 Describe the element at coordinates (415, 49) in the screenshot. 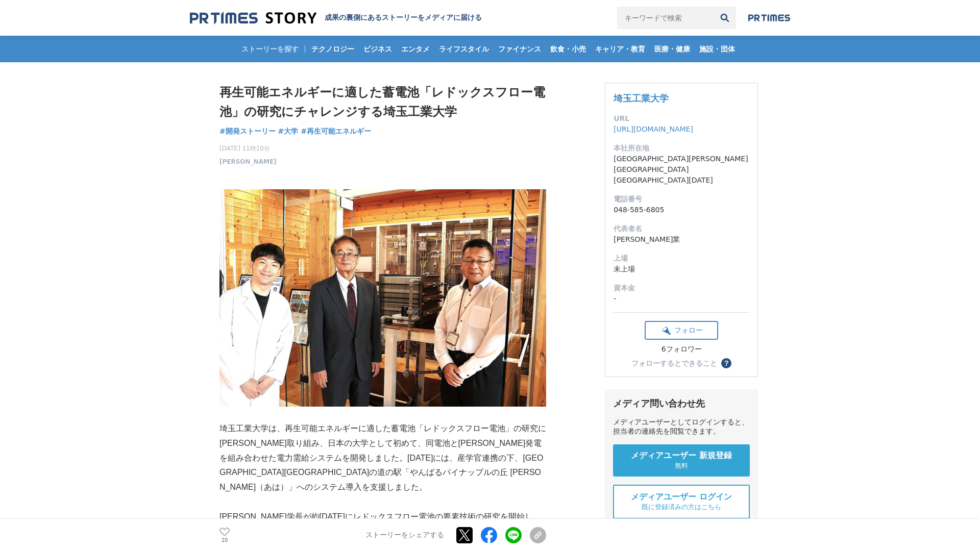

I see `a: エンタメ` at that location.